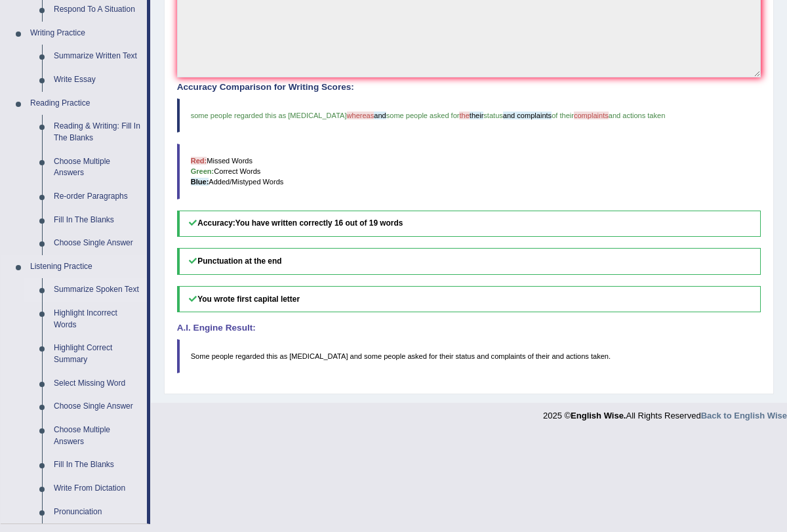  Describe the element at coordinates (85, 267) in the screenshot. I see `a: Listening Practice` at that location.